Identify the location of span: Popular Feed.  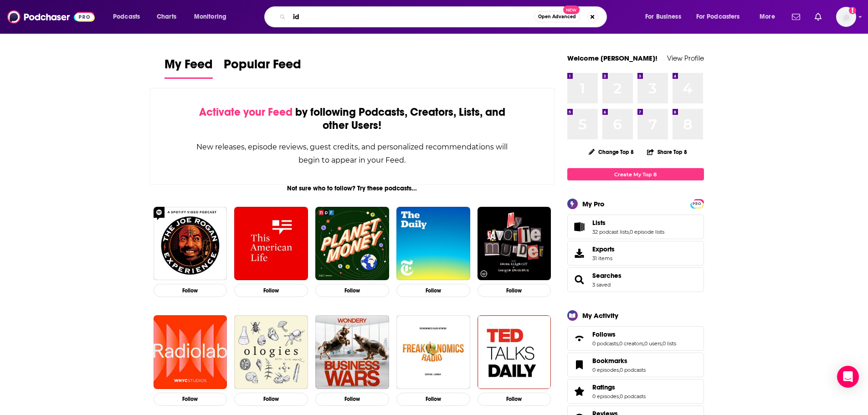
(262, 67).